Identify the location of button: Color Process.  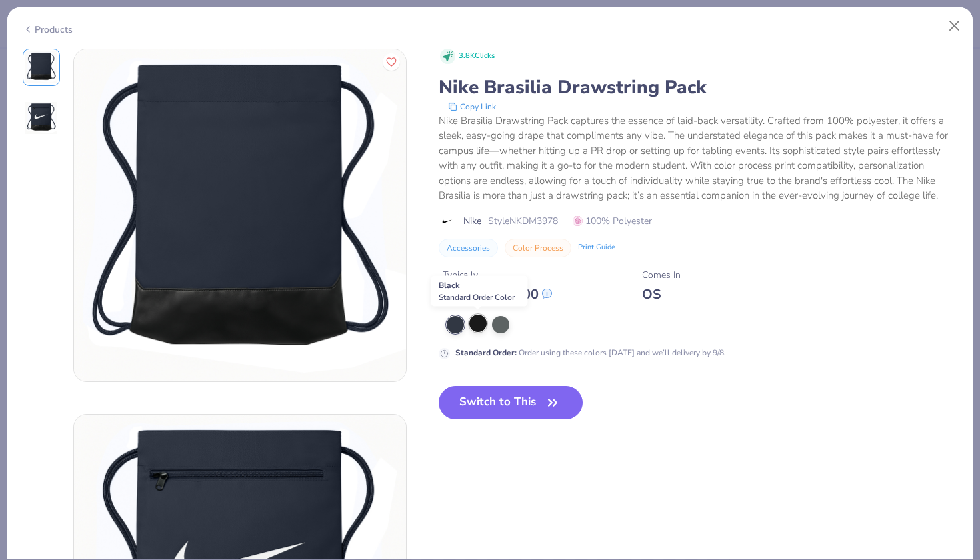
(538, 248).